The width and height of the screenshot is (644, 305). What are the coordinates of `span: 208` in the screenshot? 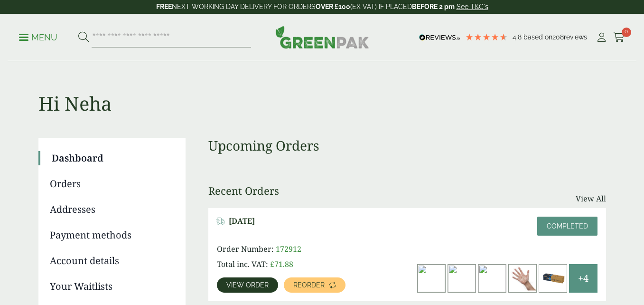 It's located at (558, 37).